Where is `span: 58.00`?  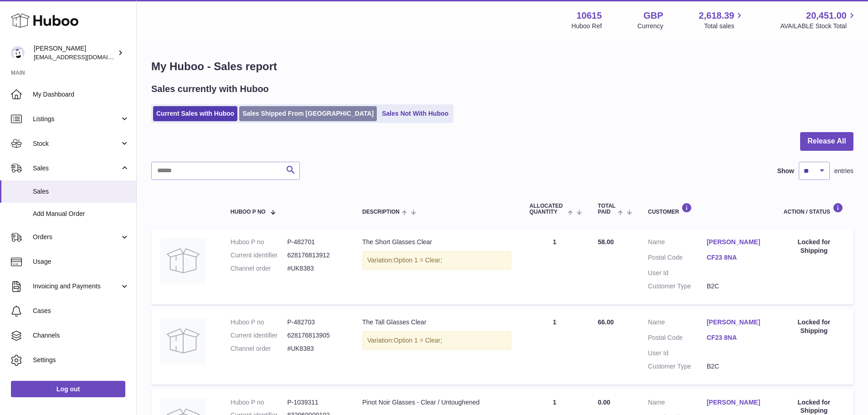 span: 58.00 is located at coordinates (605, 242).